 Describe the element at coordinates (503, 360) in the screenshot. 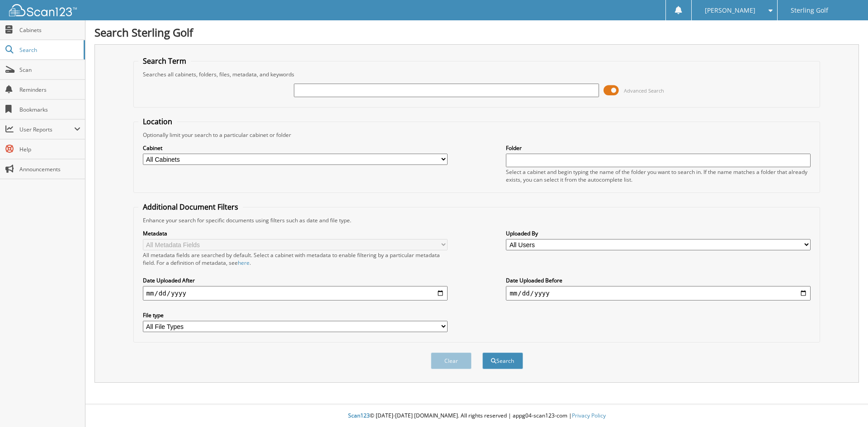

I see `button: Search` at that location.